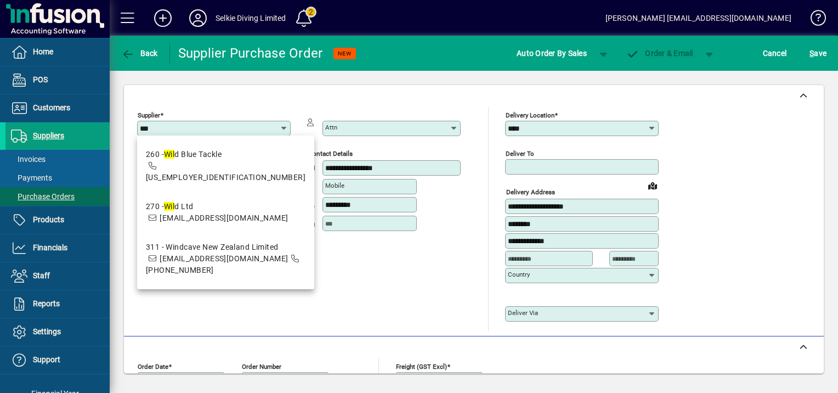  I want to click on a: Invoices, so click(58, 159).